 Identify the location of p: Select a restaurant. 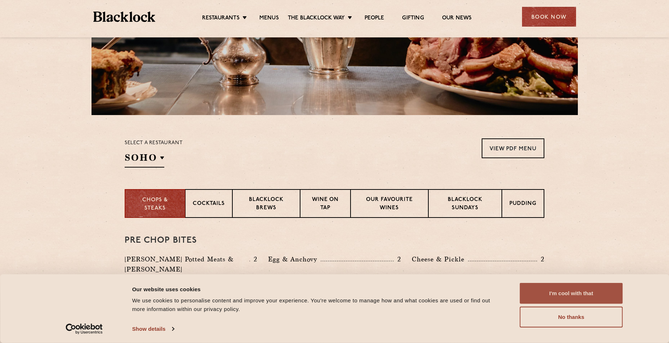
(153, 143).